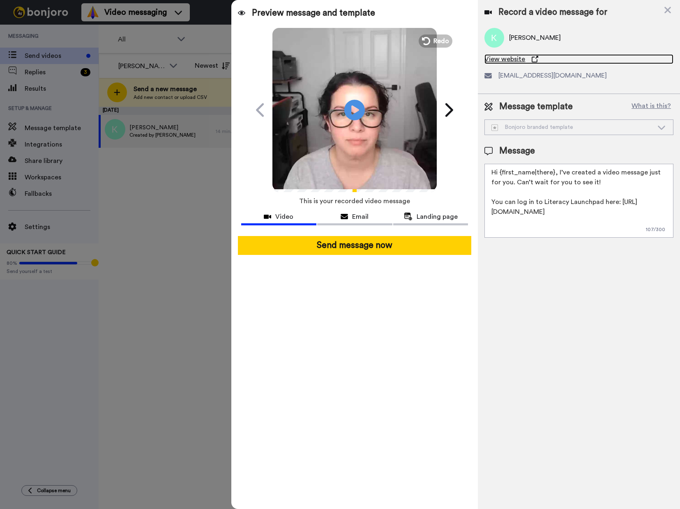 This screenshot has height=509, width=680. Describe the element at coordinates (572, 127) in the screenshot. I see `div: Bonjoro branded template` at that location.